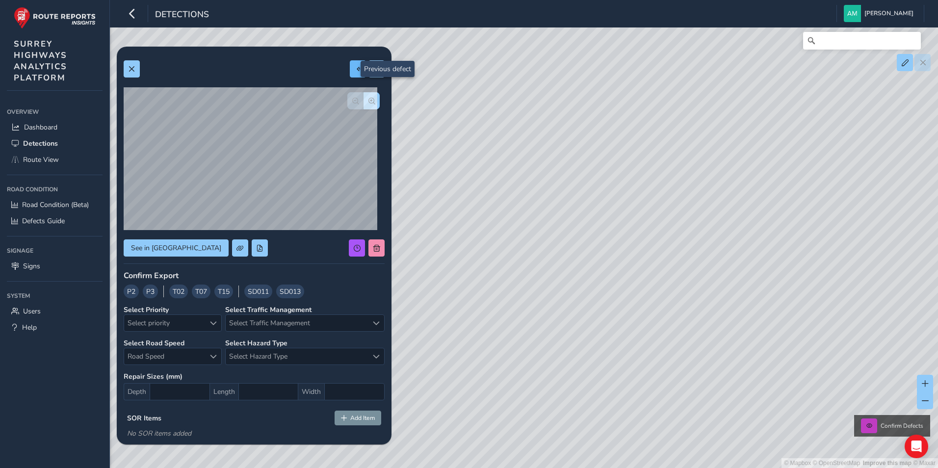 The height and width of the screenshot is (468, 938). What do you see at coordinates (290, 292) in the screenshot?
I see `span: SD013` at bounding box center [290, 292].